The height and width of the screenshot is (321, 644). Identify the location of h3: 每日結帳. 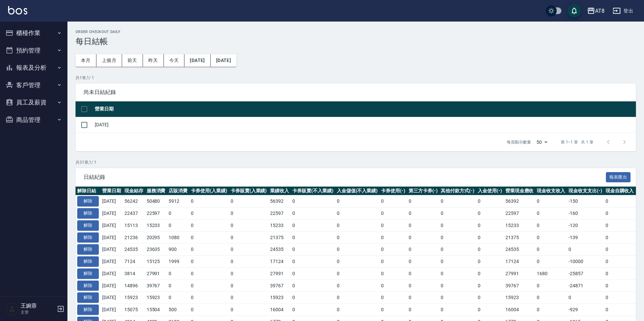
(356, 41).